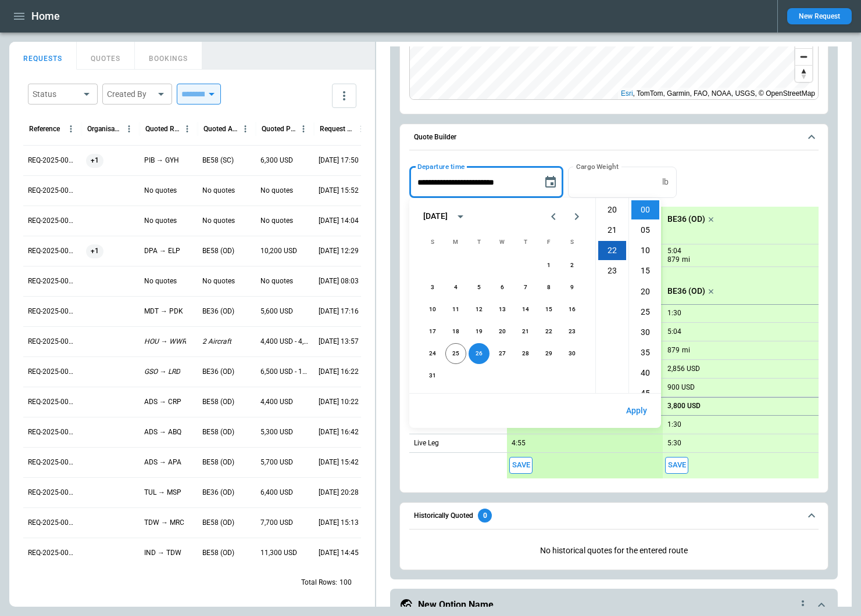  Describe the element at coordinates (285, 371) in the screenshot. I see `p: 6,500 USD - 11,300 USD` at that location.